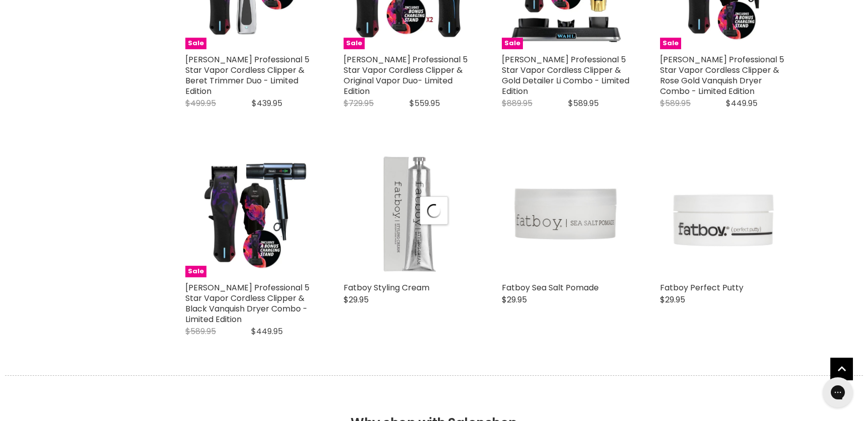  What do you see at coordinates (565, 213) in the screenshot?
I see `img: Fatboy Sea Salt Pomade` at bounding box center [565, 213].